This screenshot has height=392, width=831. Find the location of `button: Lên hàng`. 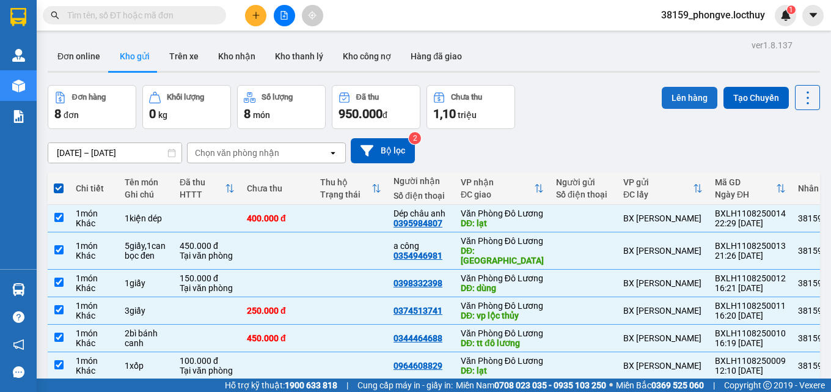

button: Lên hàng is located at coordinates (689, 98).